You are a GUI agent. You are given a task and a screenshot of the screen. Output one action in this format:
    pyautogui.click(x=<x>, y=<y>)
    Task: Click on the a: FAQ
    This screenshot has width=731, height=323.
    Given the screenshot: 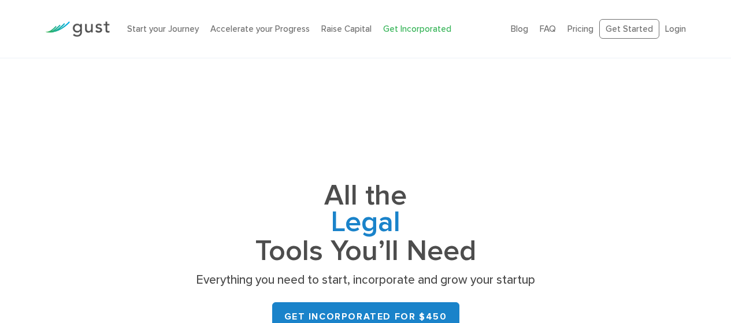 What is the action you would take?
    pyautogui.click(x=548, y=29)
    